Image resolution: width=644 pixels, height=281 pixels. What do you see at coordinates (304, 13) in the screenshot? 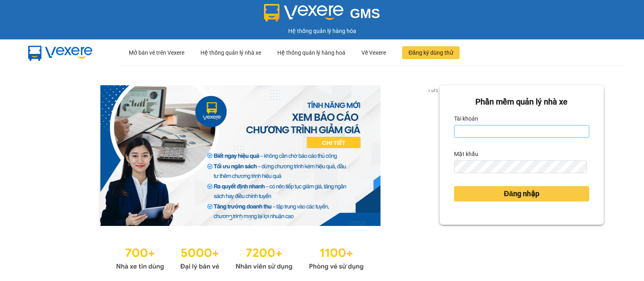
I see `img: logo 2` at bounding box center [304, 13].